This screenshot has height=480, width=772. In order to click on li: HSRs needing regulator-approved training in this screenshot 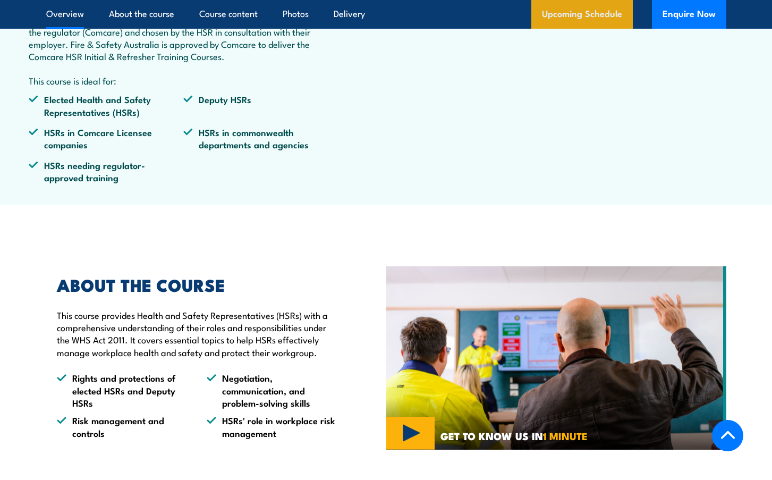, I will do `click(106, 171)`.